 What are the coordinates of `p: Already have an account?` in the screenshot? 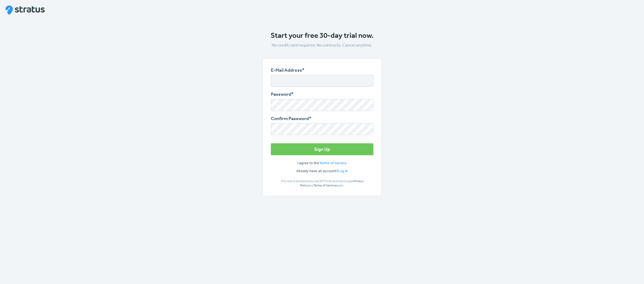 It's located at (322, 171).